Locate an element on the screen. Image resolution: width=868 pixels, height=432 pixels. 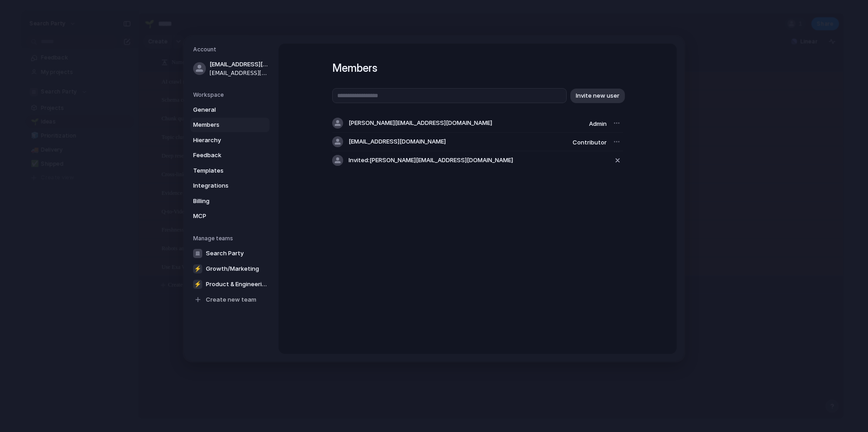
span: Billing is located at coordinates (222, 201).